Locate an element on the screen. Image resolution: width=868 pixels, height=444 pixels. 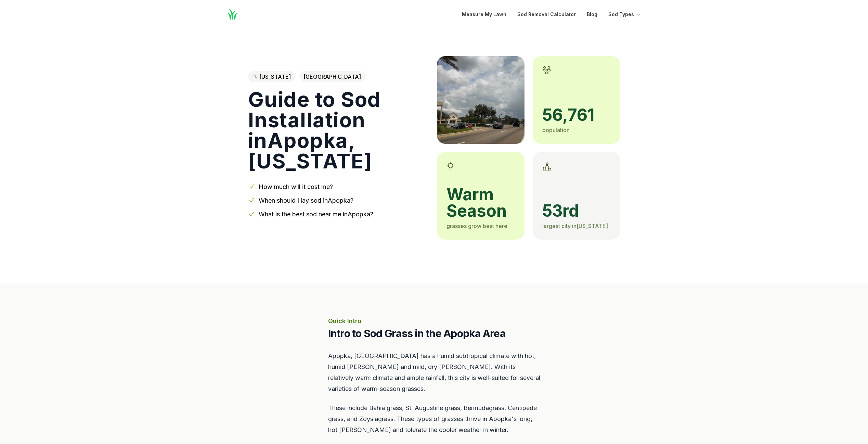
img: Florida state outline is located at coordinates (254, 77).